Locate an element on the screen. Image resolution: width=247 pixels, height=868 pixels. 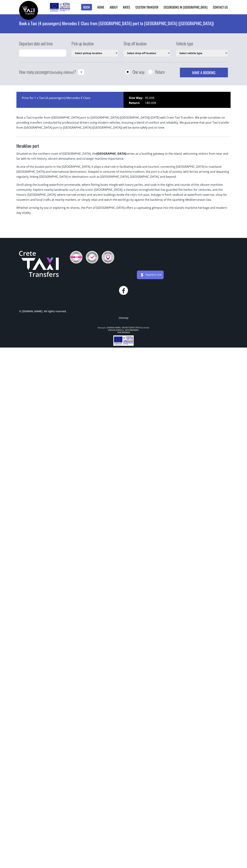
label: Pick up location is located at coordinates (83, 45).